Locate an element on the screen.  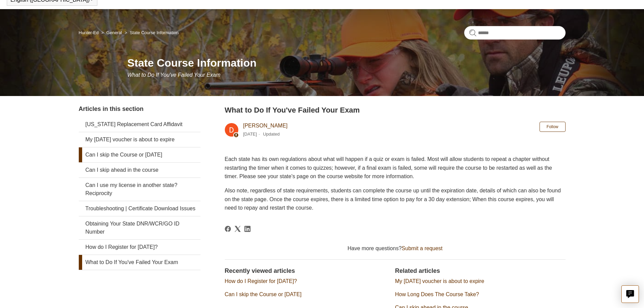
li: Hunter-Ed is located at coordinates (89, 33).